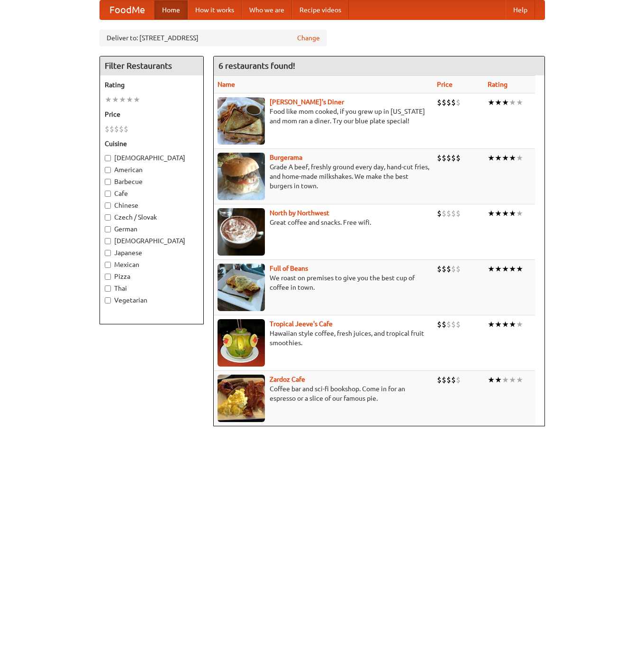  I want to click on h4: Filter Restaurants, so click(151, 65).